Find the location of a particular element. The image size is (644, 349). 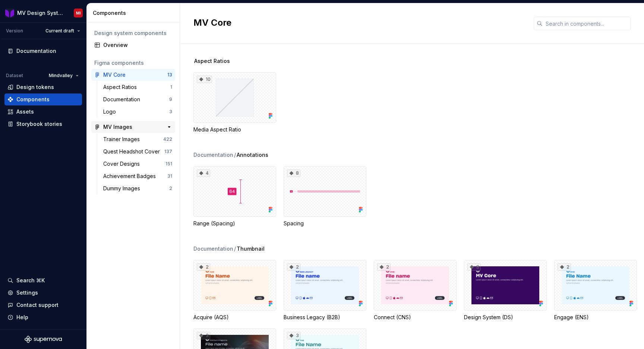

a: Trainer Images422 is located at coordinates (137, 139).